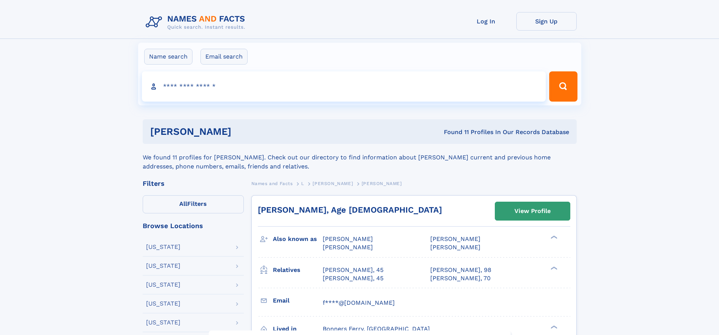  What do you see at coordinates (563, 86) in the screenshot?
I see `button: Search Button` at bounding box center [563, 86].